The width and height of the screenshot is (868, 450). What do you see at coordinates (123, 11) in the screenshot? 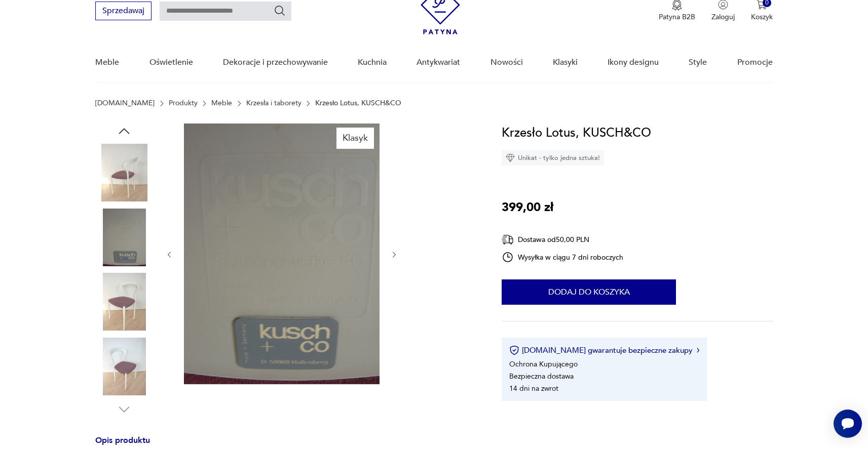
I see `a: Sprzedawaj` at bounding box center [123, 11].